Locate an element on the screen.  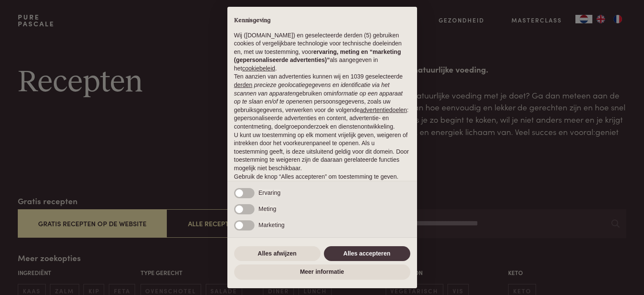
h2: Kennisgeving is located at coordinates (322, 21).